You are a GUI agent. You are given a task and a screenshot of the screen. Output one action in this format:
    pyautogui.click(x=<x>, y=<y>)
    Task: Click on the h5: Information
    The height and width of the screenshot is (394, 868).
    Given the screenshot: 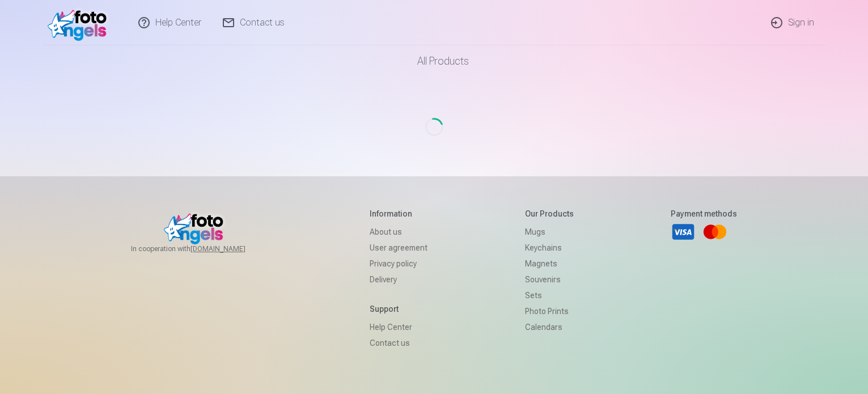 What is the action you would take?
    pyautogui.click(x=398, y=214)
    